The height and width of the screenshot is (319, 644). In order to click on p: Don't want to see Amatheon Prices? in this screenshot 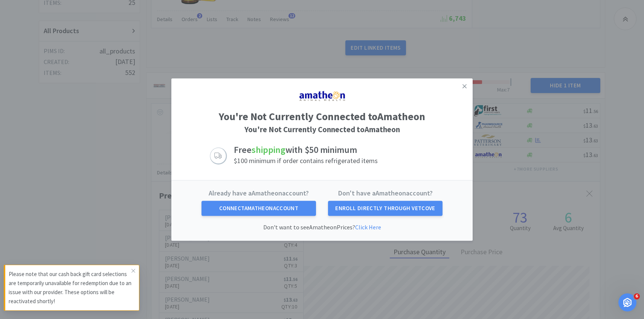, I will do `click(322, 227)`.